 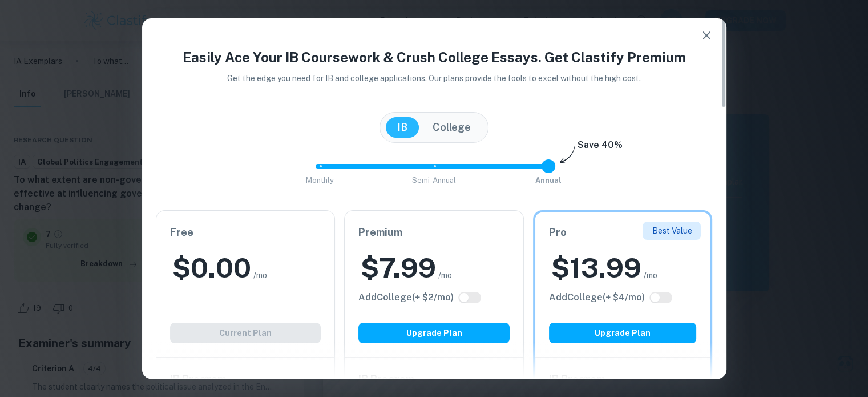 I want to click on button: IB, so click(x=402, y=127).